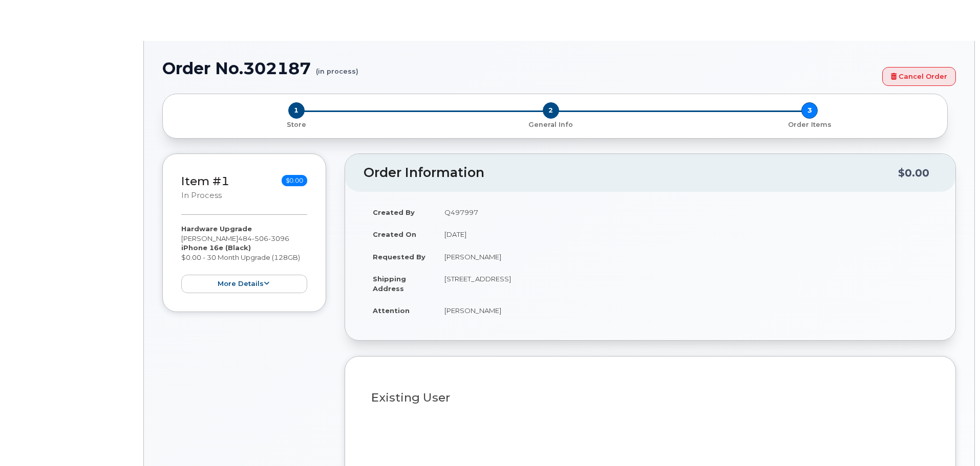 This screenshot has height=466, width=980. What do you see at coordinates (686, 212) in the screenshot?
I see `td: Q497997` at bounding box center [686, 212].